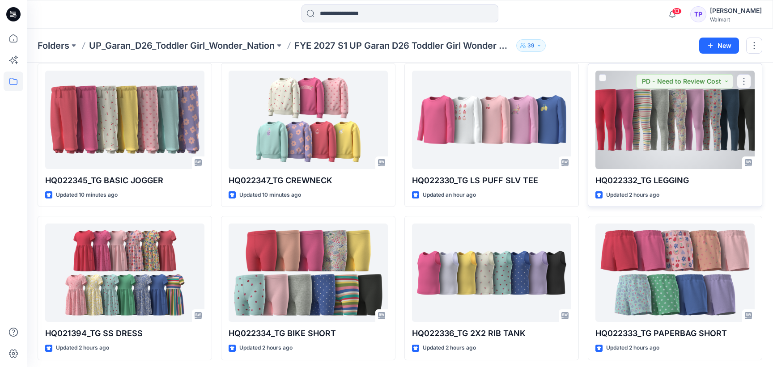 The width and height of the screenshot is (773, 367). Describe the element at coordinates (53, 46) in the screenshot. I see `p: Folders` at that location.